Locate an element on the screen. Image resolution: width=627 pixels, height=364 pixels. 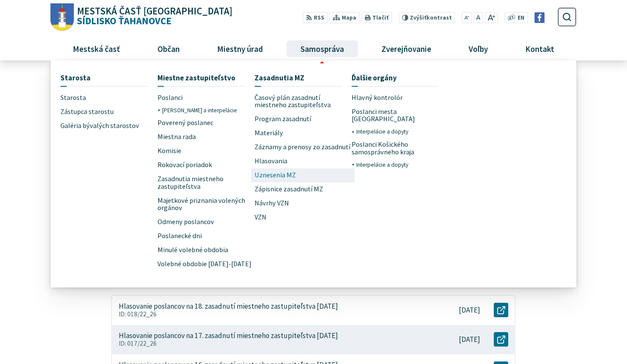
span: Rokovací poriadok is located at coordinates (185, 165).